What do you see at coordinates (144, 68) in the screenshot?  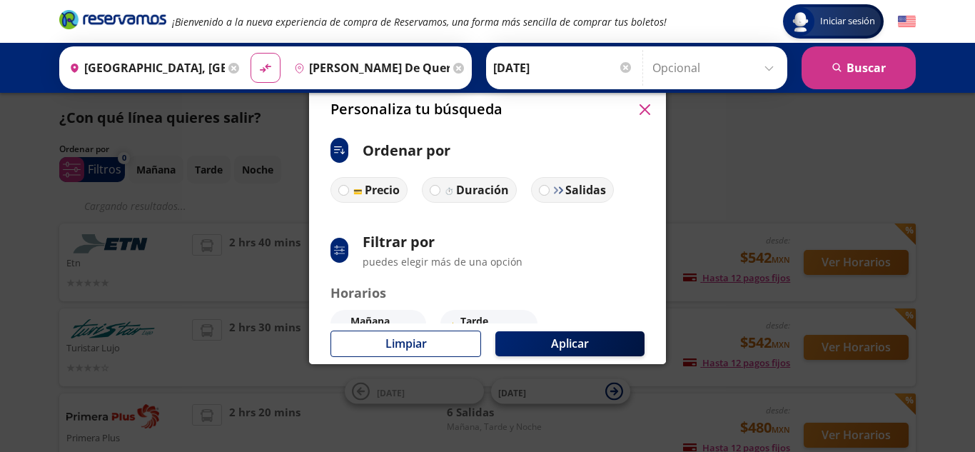 I see `input: Buscar Origen` at bounding box center [144, 68].